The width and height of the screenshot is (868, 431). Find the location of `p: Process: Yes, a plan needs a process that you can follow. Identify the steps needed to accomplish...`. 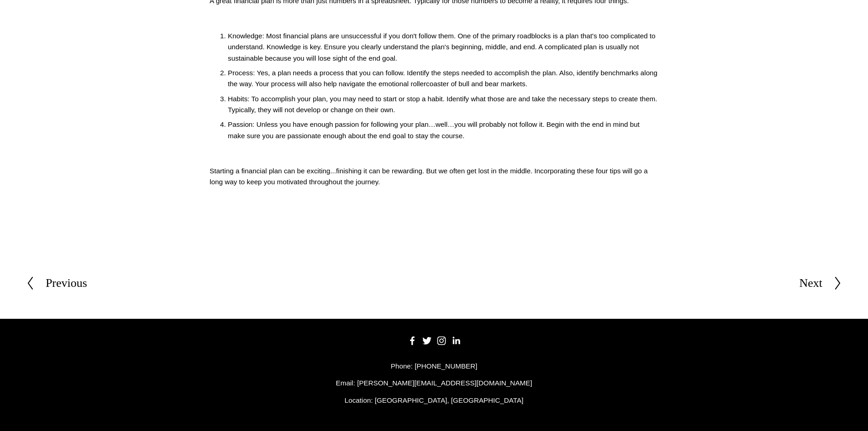

p: Process: Yes, a plan needs a process that you can follow. Identify the steps needed to accomplish... is located at coordinates (443, 79).